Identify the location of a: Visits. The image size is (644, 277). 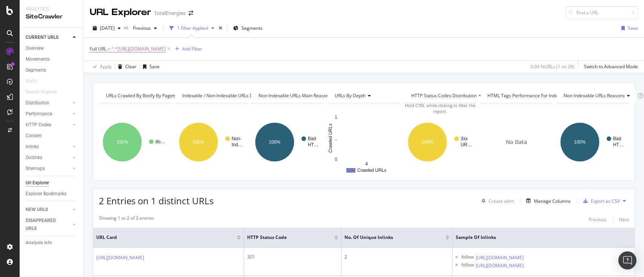
(35, 81).